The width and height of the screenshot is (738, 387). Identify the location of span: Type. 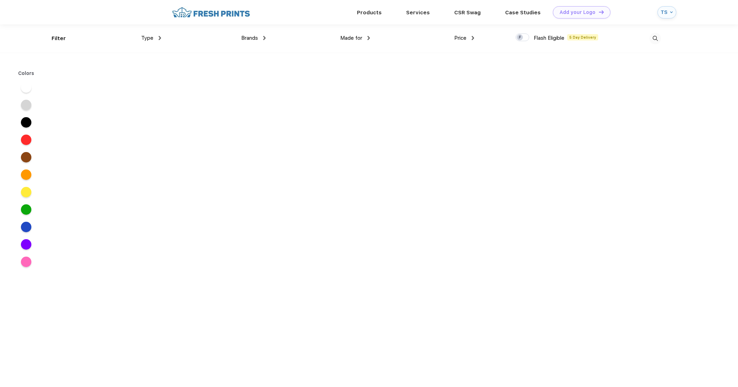
(147, 38).